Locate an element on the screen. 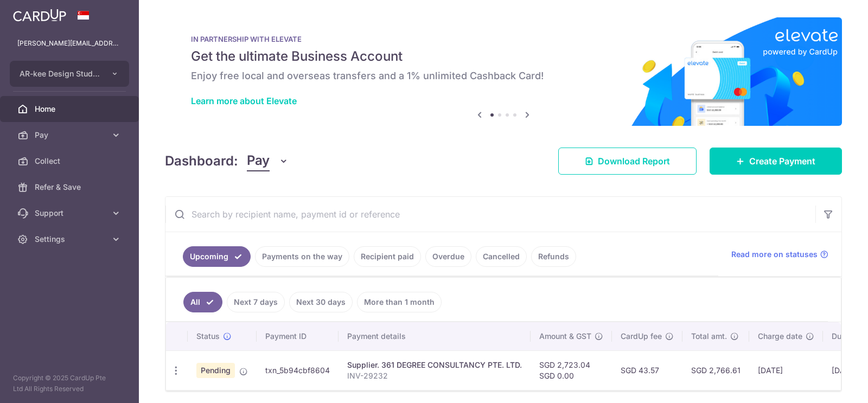 This screenshot has width=868, height=403. th: Payment details is located at coordinates (434, 337).